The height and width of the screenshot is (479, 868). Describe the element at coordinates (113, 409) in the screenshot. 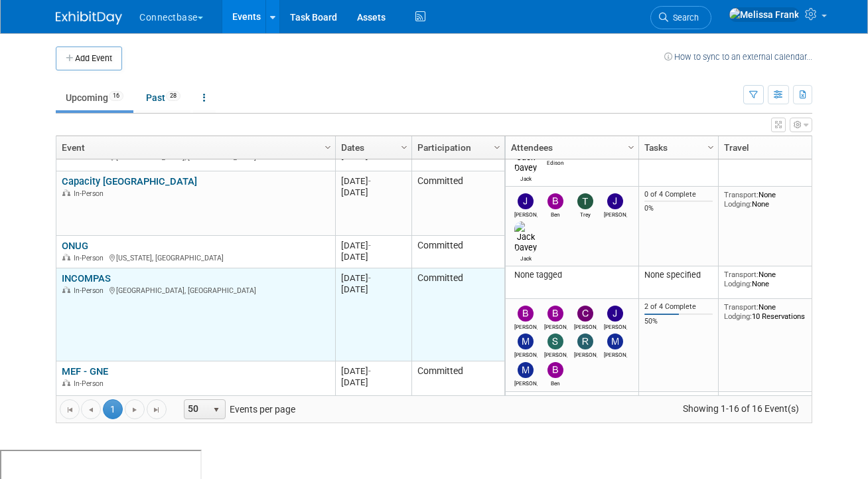

I see `span: 1` at that location.